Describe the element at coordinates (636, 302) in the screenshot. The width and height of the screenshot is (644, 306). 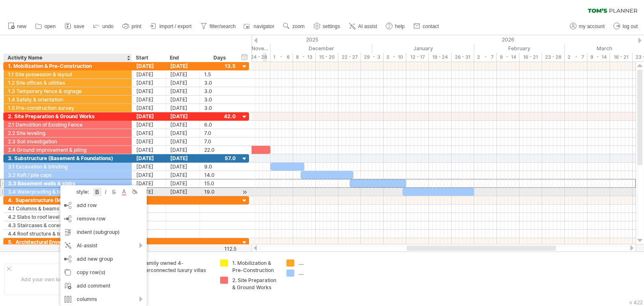
I see `div: v 422` at that location.